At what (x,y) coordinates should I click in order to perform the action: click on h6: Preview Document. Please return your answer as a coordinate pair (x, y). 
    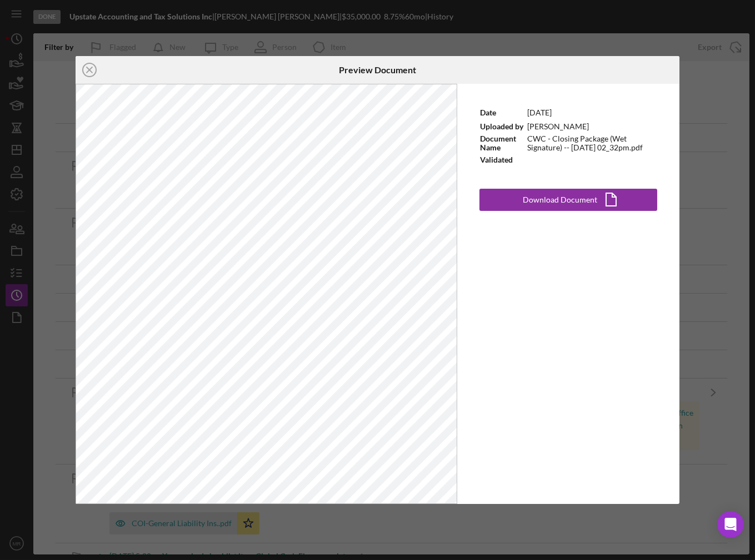
    Looking at the image, I should click on (378, 70).